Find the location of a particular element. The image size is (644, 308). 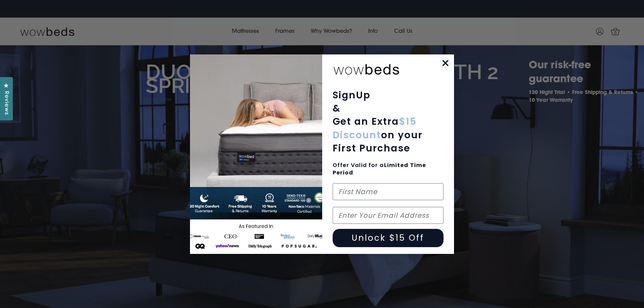

span: Reviews is located at coordinates (6, 102).